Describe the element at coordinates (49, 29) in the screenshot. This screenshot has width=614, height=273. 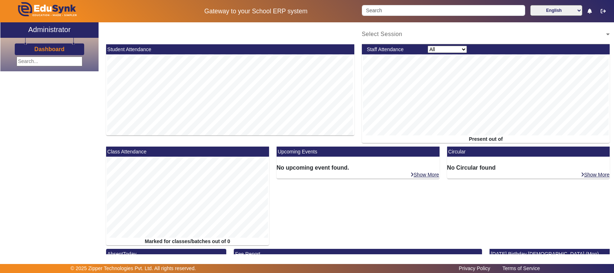
I see `h2: Administrator` at that location.